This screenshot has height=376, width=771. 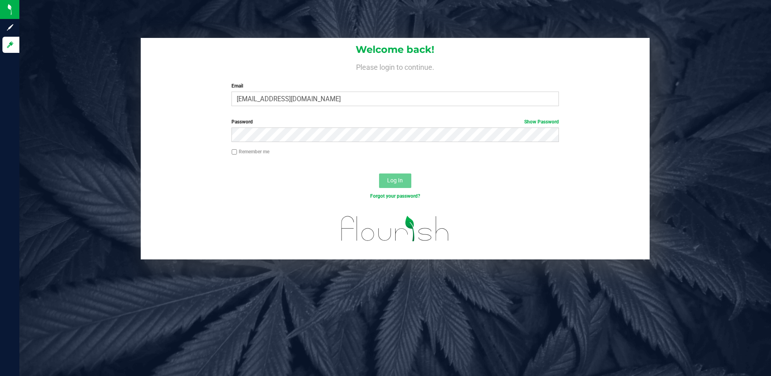 I want to click on h1: Welcome back!, so click(x=395, y=50).